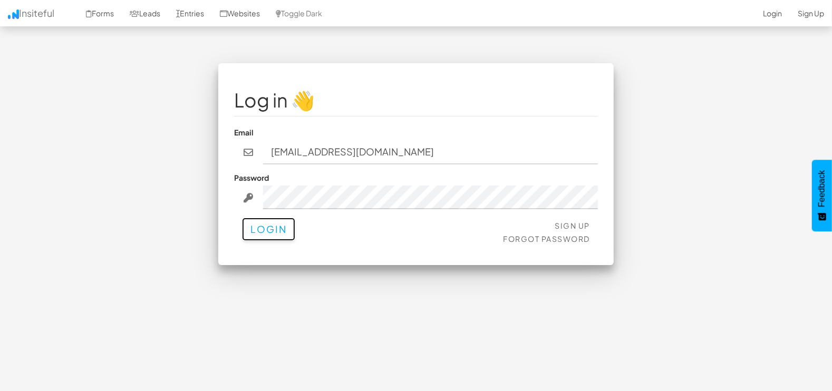 The height and width of the screenshot is (391, 832). Describe the element at coordinates (547, 239) in the screenshot. I see `a: Forgot Password` at that location.